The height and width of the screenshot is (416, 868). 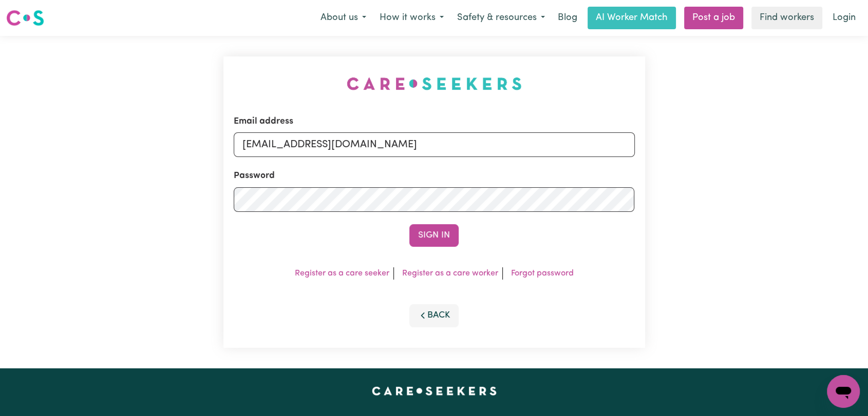 I want to click on a: Register as a care worker, so click(x=450, y=273).